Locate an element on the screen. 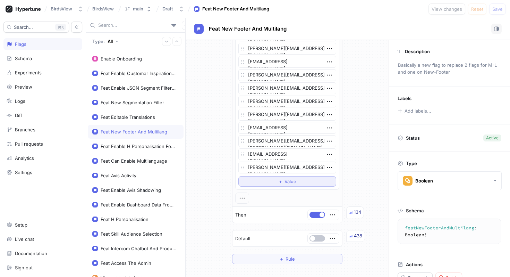 The height and width of the screenshot is (277, 510). div: Feat Enable Dashboard Data From Timescale is located at coordinates (139, 204).